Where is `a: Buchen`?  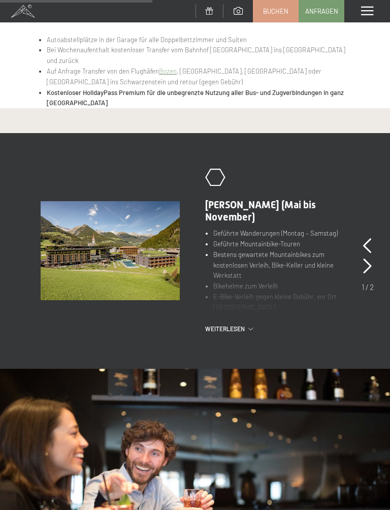 a: Buchen is located at coordinates (276, 11).